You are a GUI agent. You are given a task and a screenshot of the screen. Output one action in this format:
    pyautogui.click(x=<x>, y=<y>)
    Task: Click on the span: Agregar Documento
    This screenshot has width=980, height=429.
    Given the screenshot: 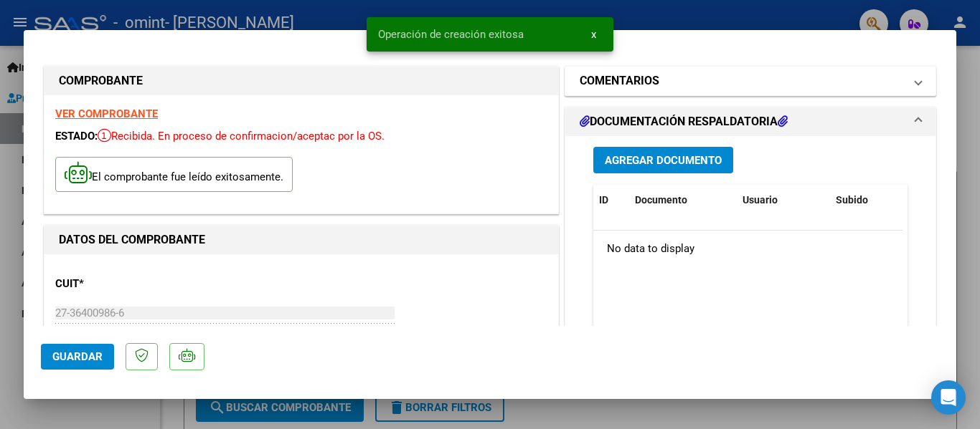 What is the action you would take?
    pyautogui.click(x=663, y=161)
    